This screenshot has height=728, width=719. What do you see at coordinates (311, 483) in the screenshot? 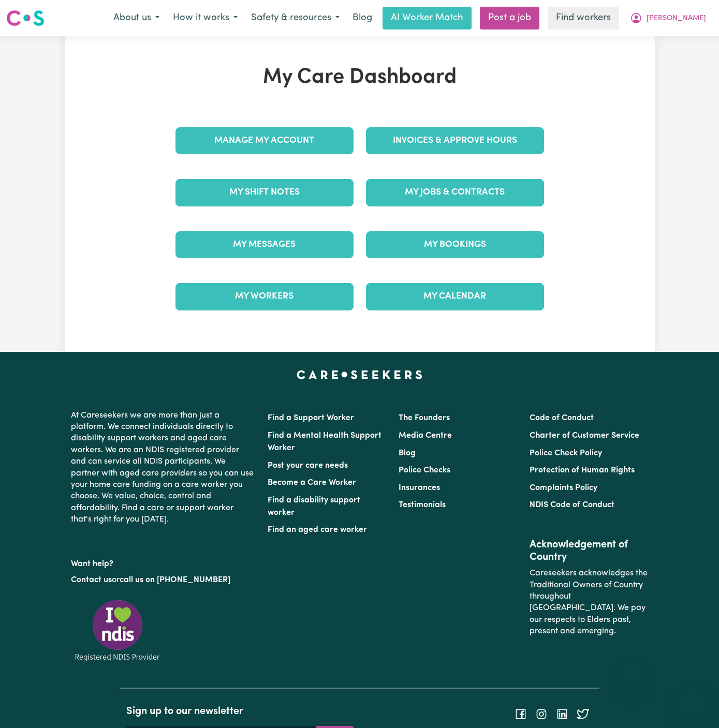
I see `a: Become a Care Worker` at bounding box center [311, 483].